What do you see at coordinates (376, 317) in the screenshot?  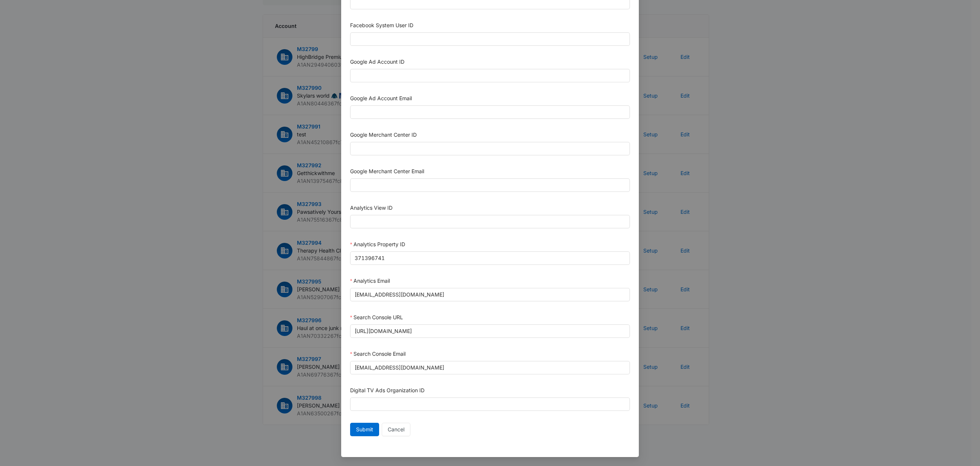 I see `label: Search Console URL` at bounding box center [376, 317].